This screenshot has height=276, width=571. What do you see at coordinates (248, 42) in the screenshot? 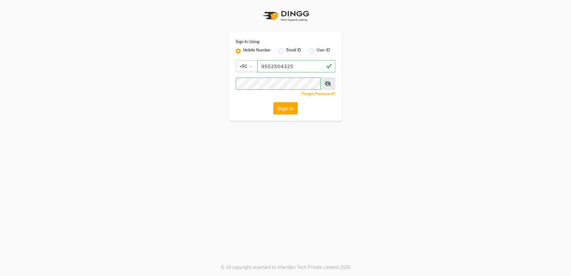
I see `label: Sign In Using:` at bounding box center [248, 42].